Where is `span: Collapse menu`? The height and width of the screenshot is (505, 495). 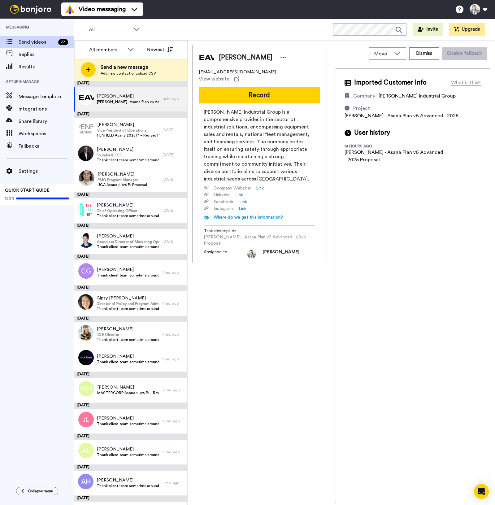 span: Collapse menu is located at coordinates (41, 491).